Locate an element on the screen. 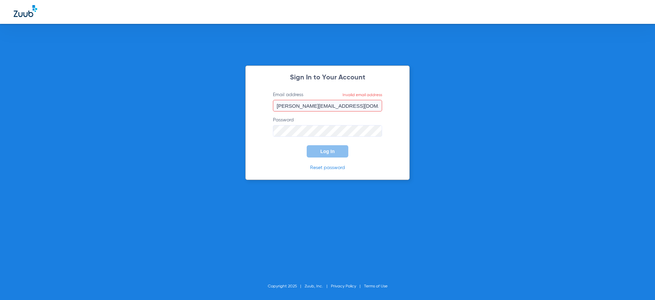 This screenshot has height=300, width=655. li: Zuub, Inc. is located at coordinates (318, 287).